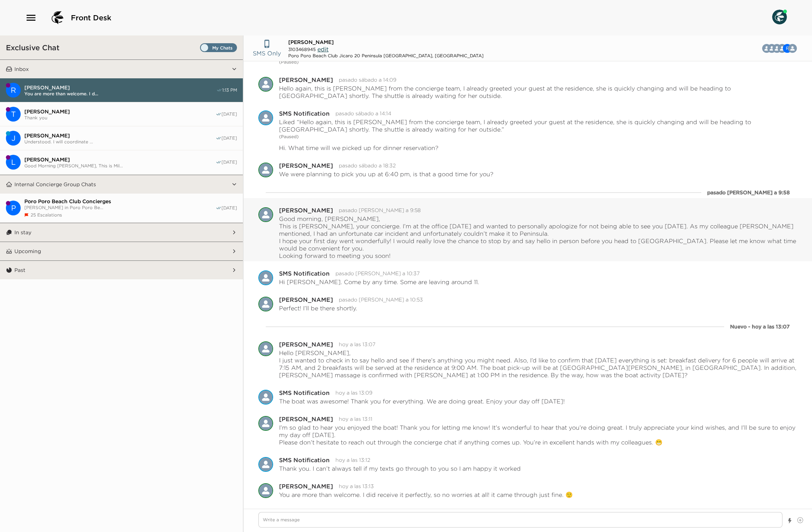 The image size is (812, 532). I want to click on div: R, so click(13, 90).